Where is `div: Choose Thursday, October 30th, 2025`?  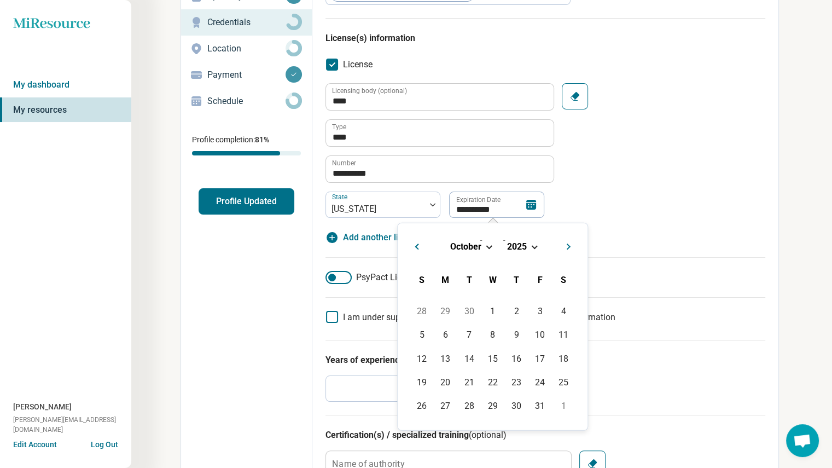 div: Choose Thursday, October 30th, 2025 is located at coordinates (516, 405).